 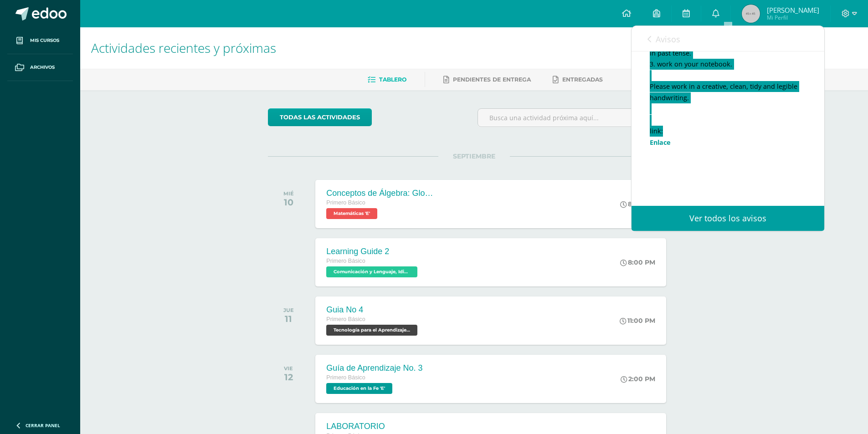 What do you see at coordinates (45, 41) in the screenshot?
I see `span: Mis cursos` at bounding box center [45, 41].